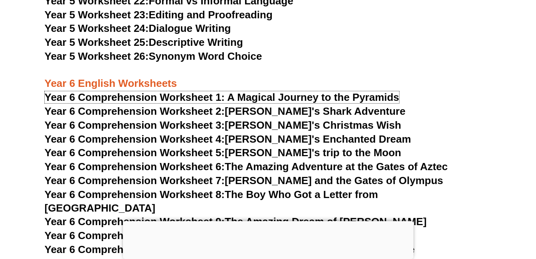  What do you see at coordinates (97, 56) in the screenshot?
I see `span: Year 5 Worksheet 26:` at bounding box center [97, 56].